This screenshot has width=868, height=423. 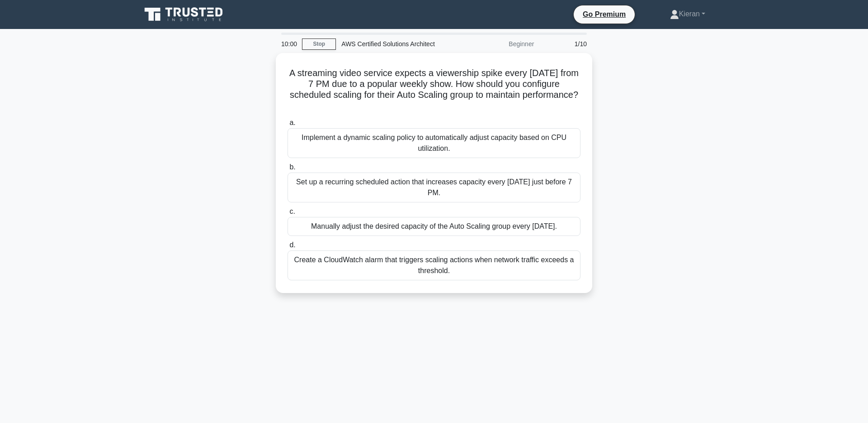 I want to click on div: Implement a dynamic scaling policy to automatically adjust capacity based on CPU utilization., so click(x=434, y=143).